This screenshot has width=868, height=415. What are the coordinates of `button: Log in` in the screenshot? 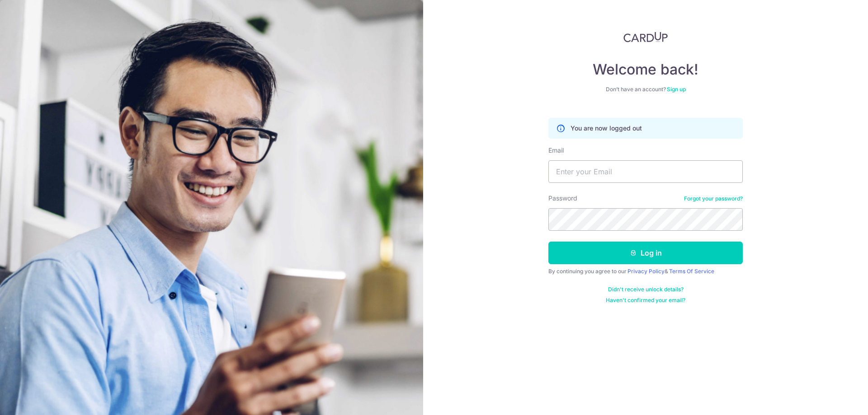 It's located at (646, 253).